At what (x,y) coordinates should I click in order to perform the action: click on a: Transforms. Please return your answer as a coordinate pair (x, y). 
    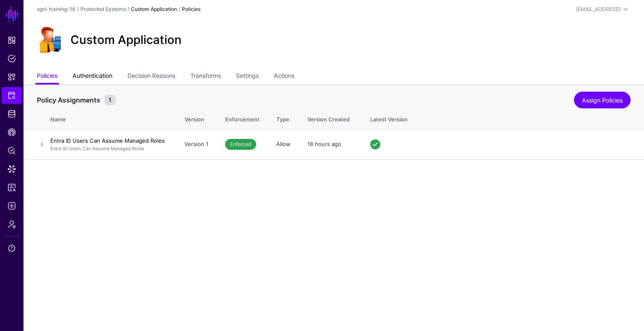
    Looking at the image, I should click on (205, 77).